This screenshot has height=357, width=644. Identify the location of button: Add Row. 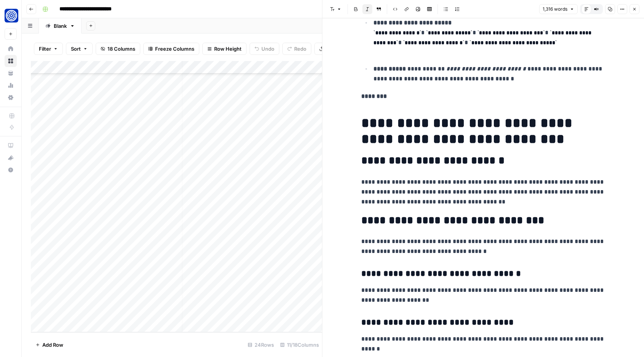
(49, 345).